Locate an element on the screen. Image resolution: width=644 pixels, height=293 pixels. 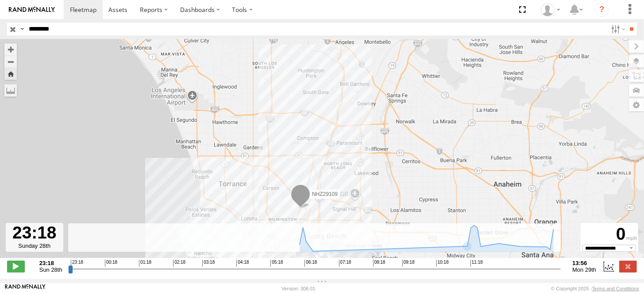
span: 04:18 is located at coordinates (243, 263).